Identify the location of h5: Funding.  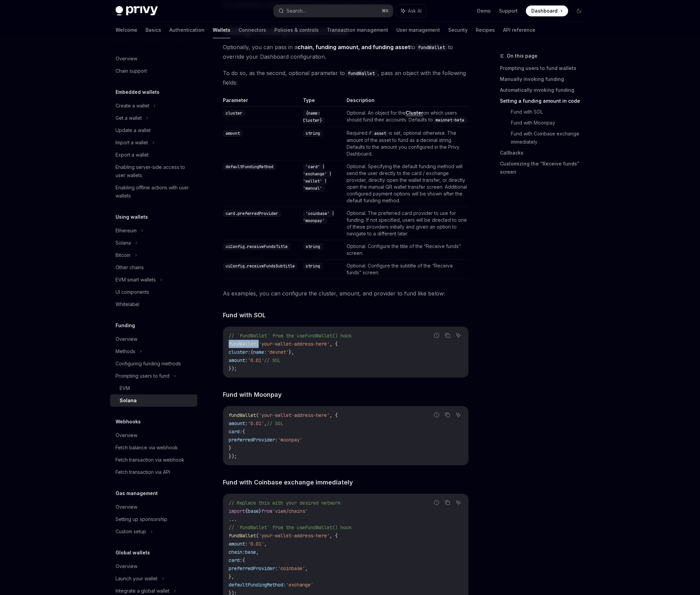
(125, 326).